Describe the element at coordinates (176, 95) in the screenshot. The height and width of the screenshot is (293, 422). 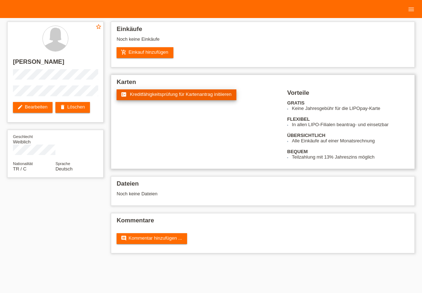
I see `a: fact_check Kreditfähigkeitsprüfung für Kartenantrag initiieren` at that location.